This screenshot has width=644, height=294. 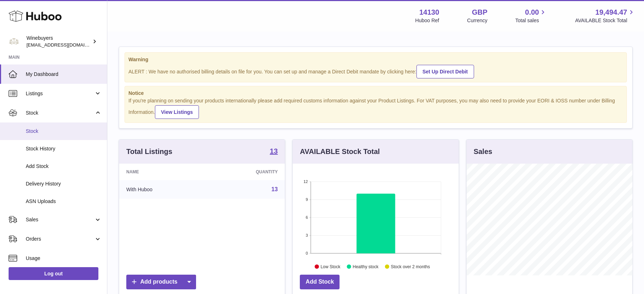 I want to click on span: Usage, so click(x=64, y=258).